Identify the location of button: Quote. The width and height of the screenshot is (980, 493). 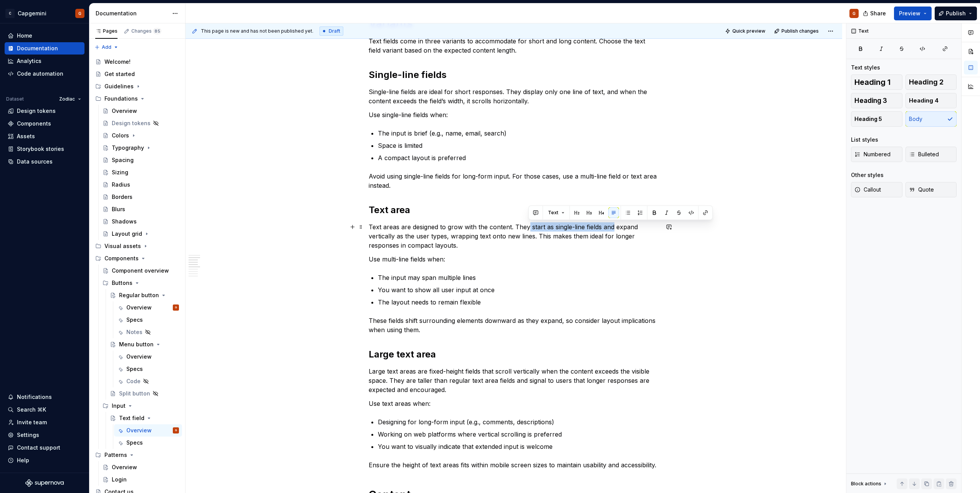
(931, 190).